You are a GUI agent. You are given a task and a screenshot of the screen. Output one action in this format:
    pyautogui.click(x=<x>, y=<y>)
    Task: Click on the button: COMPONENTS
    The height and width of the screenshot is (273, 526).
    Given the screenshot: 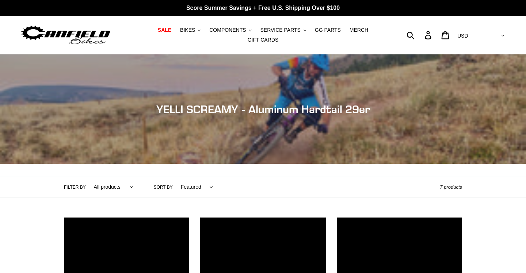 What is the action you would take?
    pyautogui.click(x=230, y=30)
    